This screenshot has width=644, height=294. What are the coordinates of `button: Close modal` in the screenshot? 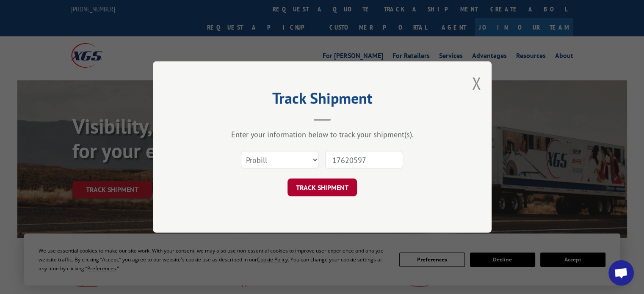 It's located at (476, 83).